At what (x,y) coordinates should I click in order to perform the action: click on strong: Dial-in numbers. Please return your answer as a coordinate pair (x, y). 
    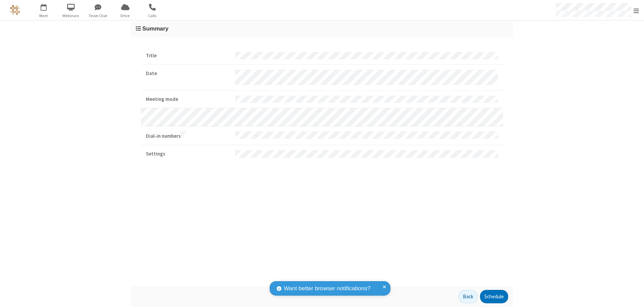
    Looking at the image, I should click on (188, 136).